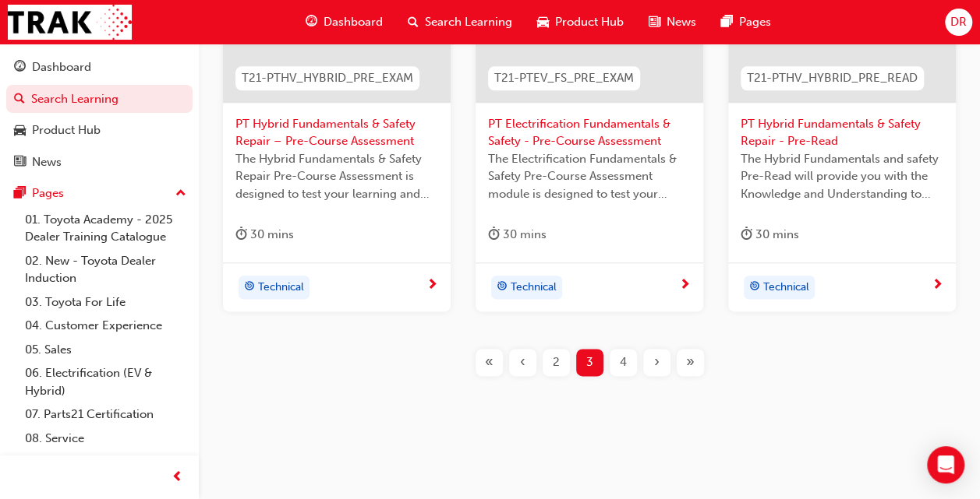 The image size is (980, 499). I want to click on span: Pages, so click(755, 22).